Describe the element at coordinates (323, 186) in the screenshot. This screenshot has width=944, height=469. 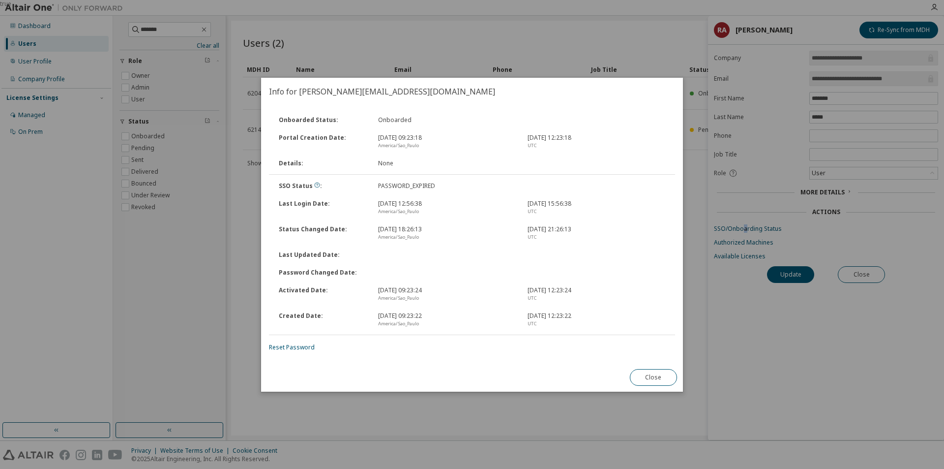
I see `div: SSO Status :` at that location.